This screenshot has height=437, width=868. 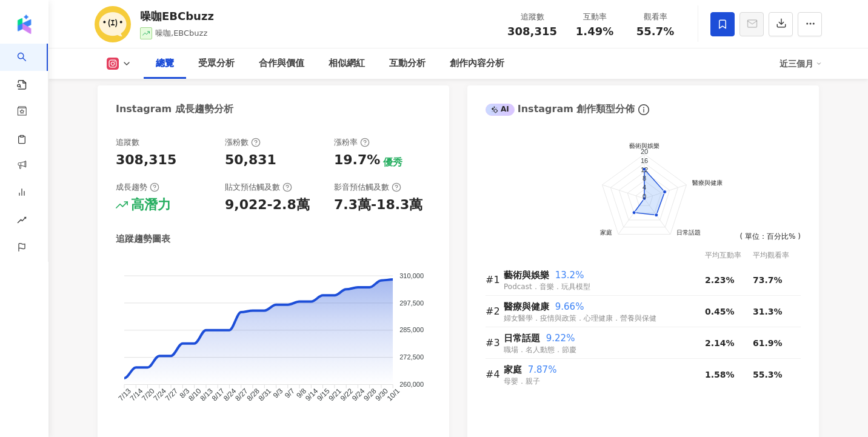 I want to click on span: 31.3%, so click(x=767, y=311).